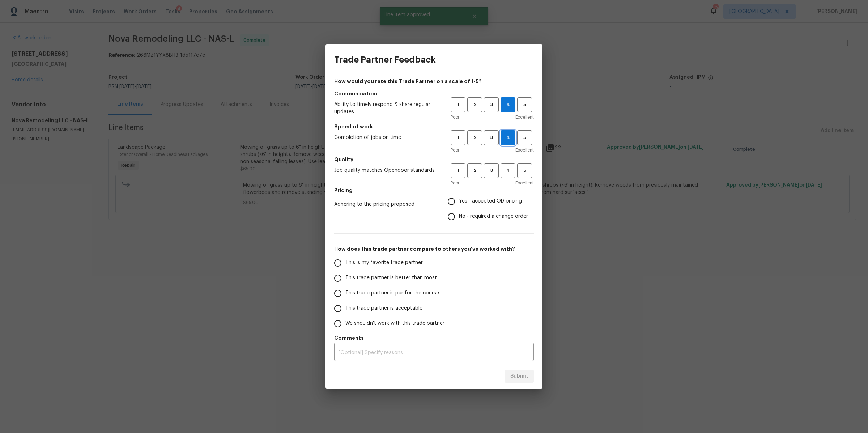 This screenshot has width=868, height=433. What do you see at coordinates (386, 108) in the screenshot?
I see `span: Ability to timely respond & share regular updates` at bounding box center [386, 108].